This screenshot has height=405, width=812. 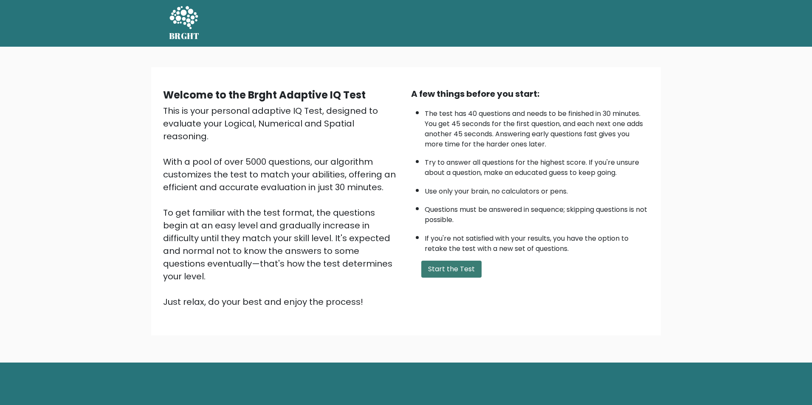 What do you see at coordinates (264, 95) in the screenshot?
I see `b: Welcome to the Brght Adaptive IQ Test` at bounding box center [264, 95].